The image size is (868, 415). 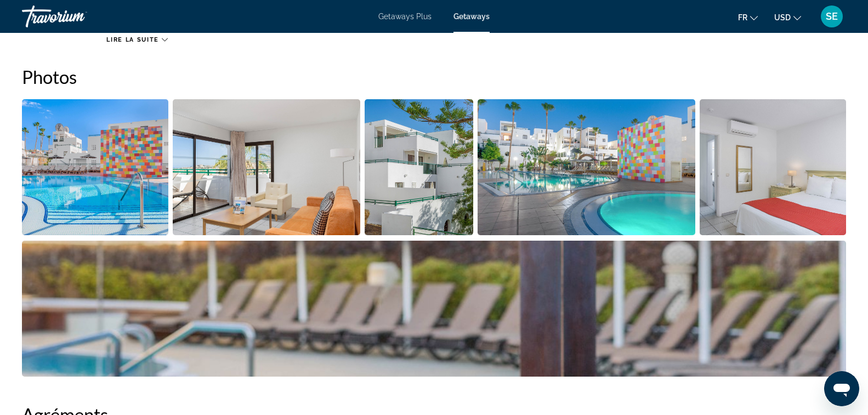 I want to click on span: Lire la suite, so click(x=132, y=39).